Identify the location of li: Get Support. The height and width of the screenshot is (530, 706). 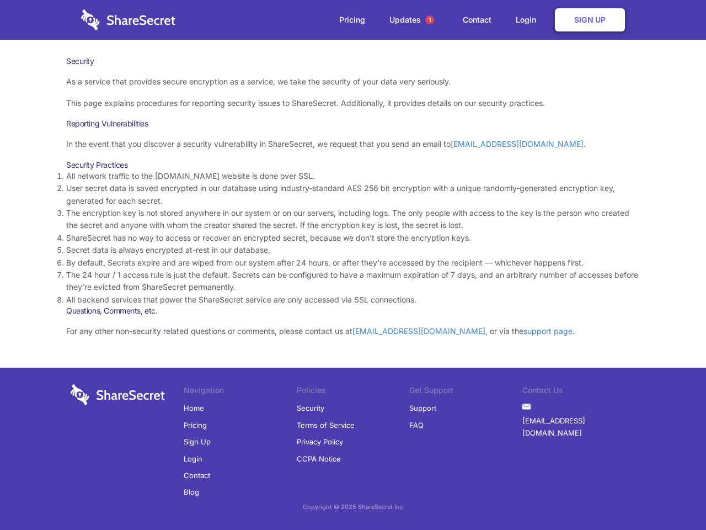
(466, 392).